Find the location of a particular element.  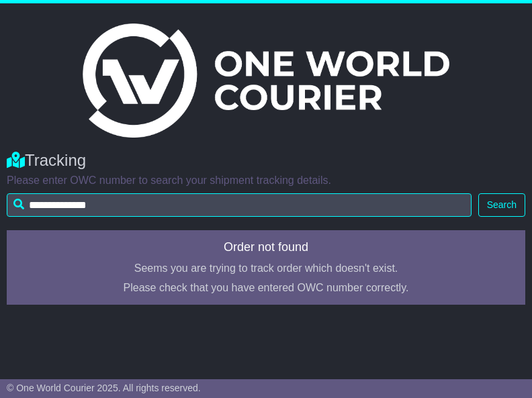

button: Search is located at coordinates (502, 205).